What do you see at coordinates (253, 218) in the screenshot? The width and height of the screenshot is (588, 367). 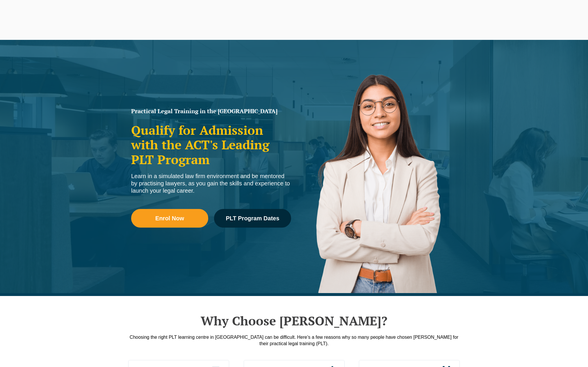 I see `a: PLT Program Dates` at bounding box center [253, 218].